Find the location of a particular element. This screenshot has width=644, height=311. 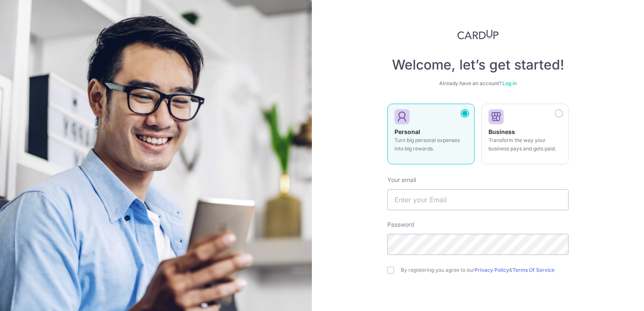

a: Personal Turn big personal expenses into big rewards. is located at coordinates (431, 136).